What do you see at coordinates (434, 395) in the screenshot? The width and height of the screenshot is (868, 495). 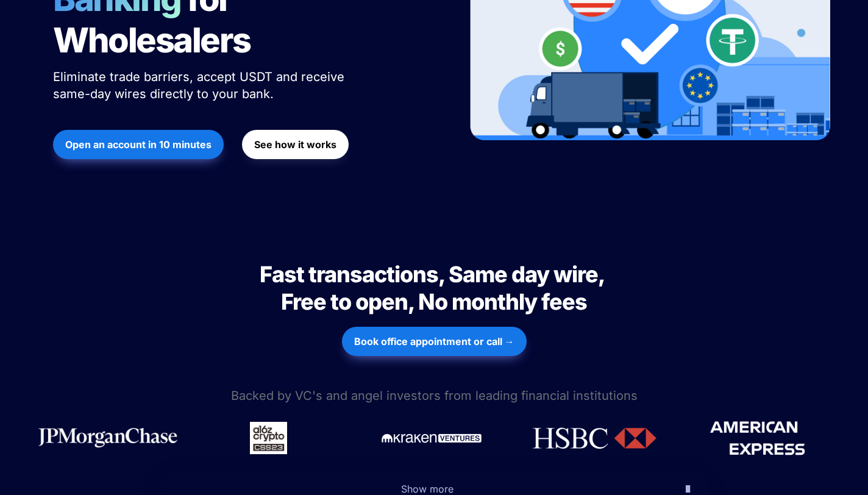 I see `span: Backed by VC's and angel investors from leading financial institutions` at bounding box center [434, 395].